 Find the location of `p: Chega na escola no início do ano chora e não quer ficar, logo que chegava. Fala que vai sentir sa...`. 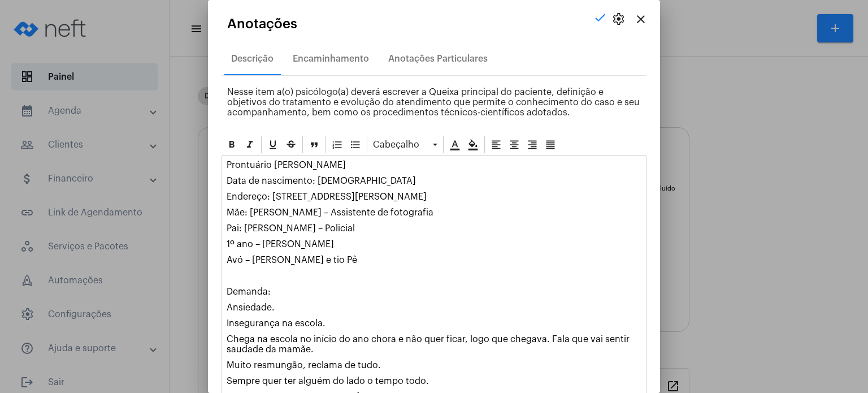

p: Chega na escola no início do ano chora e não quer ficar, logo que chegava. Fala que vai sentir sa... is located at coordinates (434, 345).